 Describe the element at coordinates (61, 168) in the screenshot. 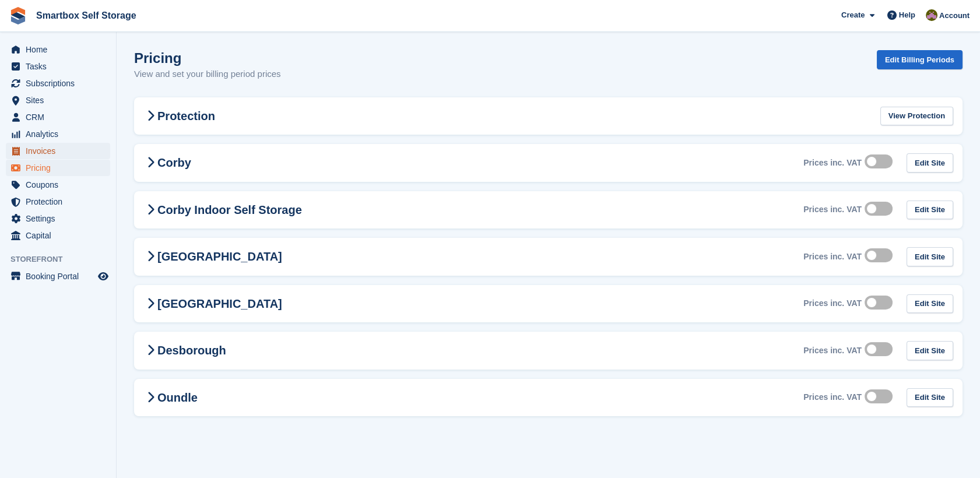

I see `span: Pricing` at that location.